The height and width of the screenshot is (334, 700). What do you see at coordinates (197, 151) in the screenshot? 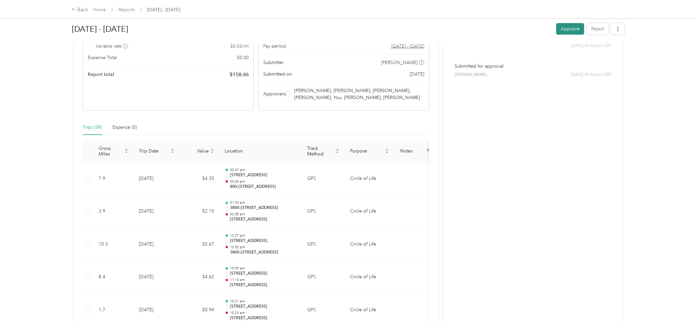
I see `span: Value` at bounding box center [197, 151].